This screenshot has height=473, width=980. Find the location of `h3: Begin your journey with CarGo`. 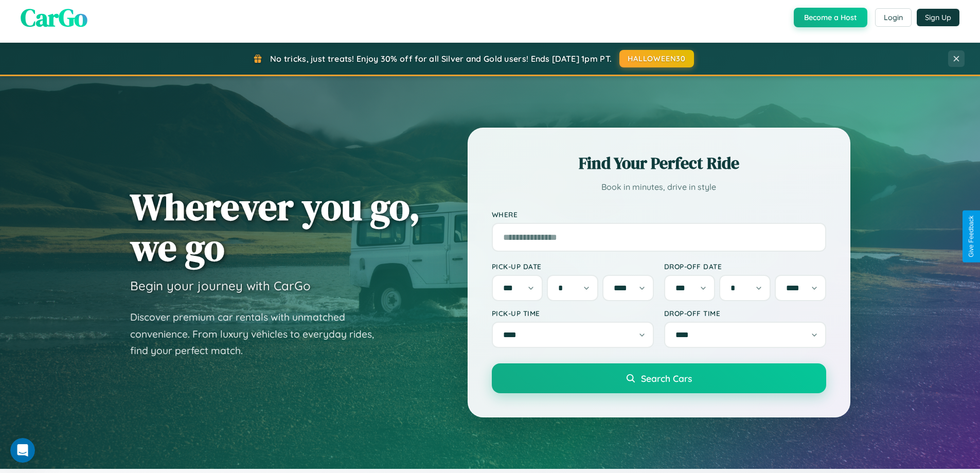

h3: Begin your journey with CarGo is located at coordinates (220, 286).